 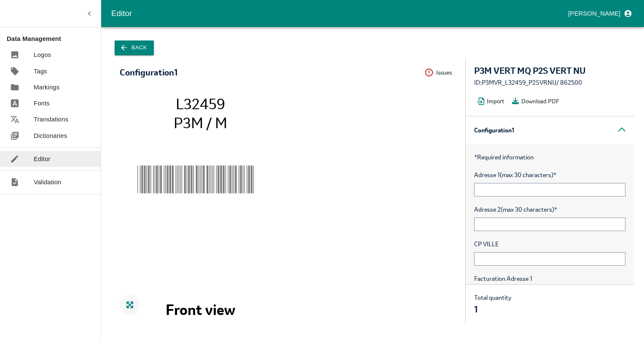 What do you see at coordinates (200, 309) in the screenshot?
I see `tspan: Front view` at bounding box center [200, 309].